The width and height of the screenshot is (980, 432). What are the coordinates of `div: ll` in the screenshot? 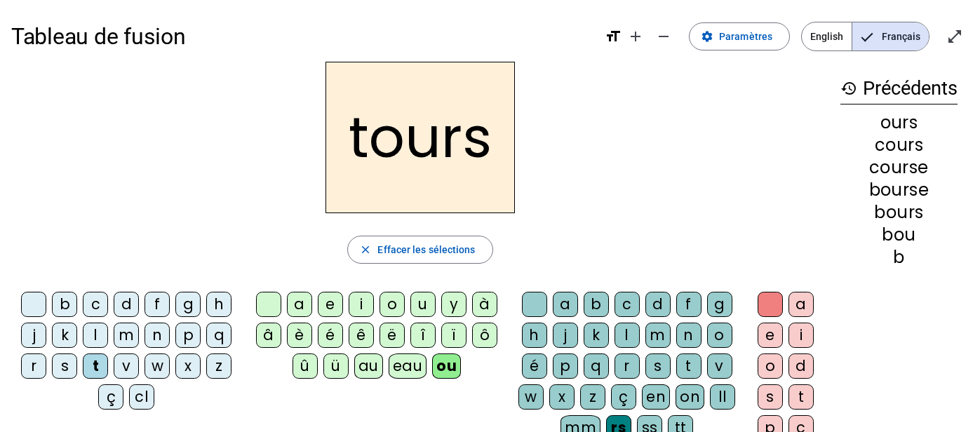 It's located at (722, 397).